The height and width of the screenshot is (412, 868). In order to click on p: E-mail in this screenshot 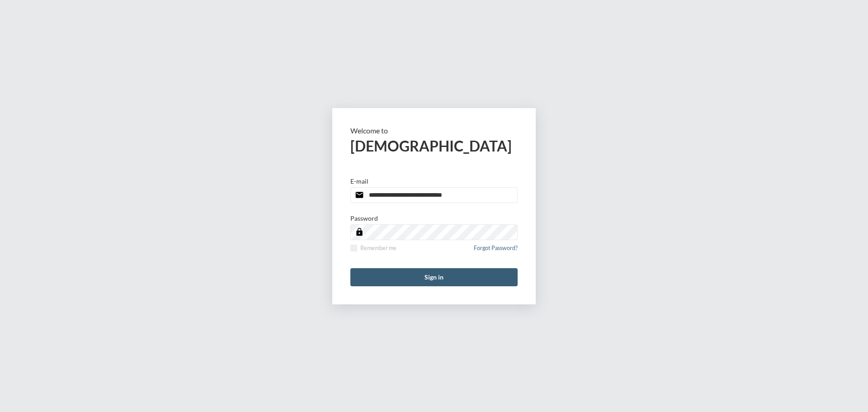, I will do `click(359, 181)`.